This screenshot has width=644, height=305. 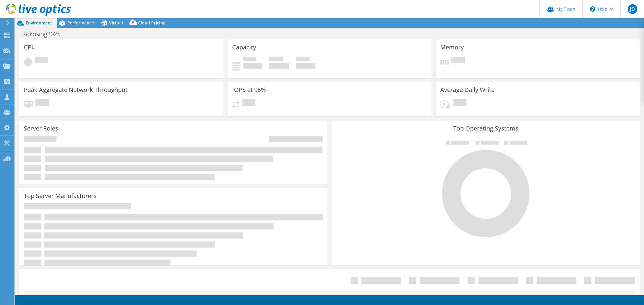 I want to click on h3: Peak Aggregate Network Throughput, so click(x=76, y=90).